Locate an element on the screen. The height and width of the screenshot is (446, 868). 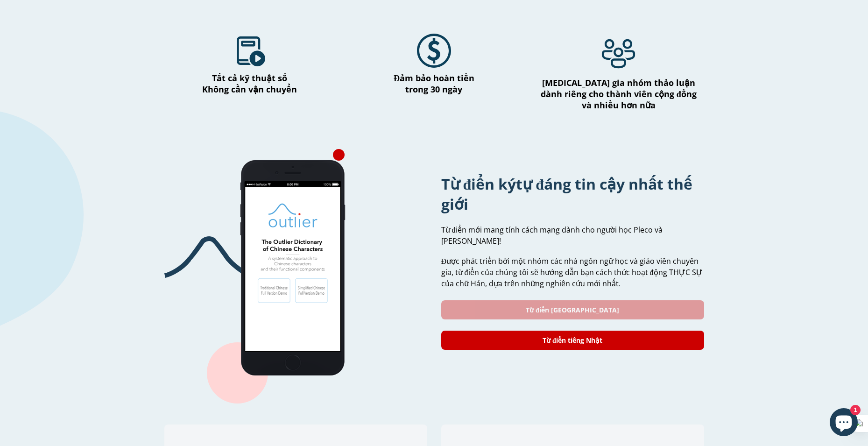
font: Từ điển tiếng Nhật is located at coordinates (573, 340).